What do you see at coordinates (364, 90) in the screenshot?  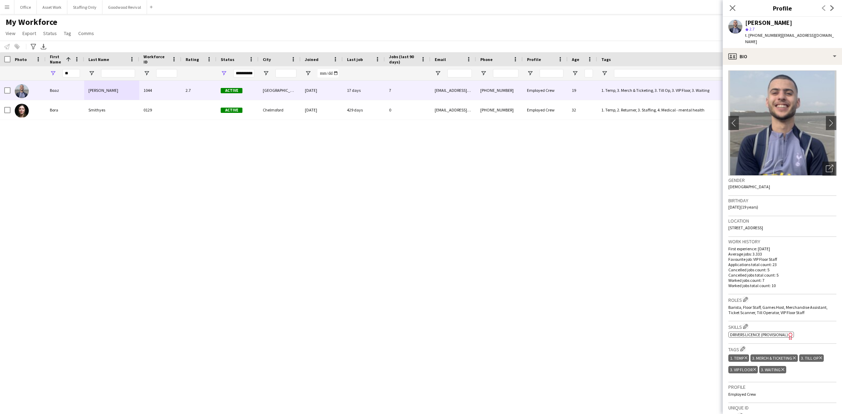 I see `div: 17 days` at bounding box center [364, 90].